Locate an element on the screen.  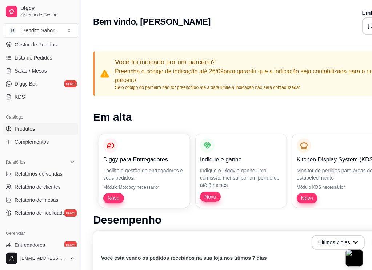
span: KDS is located at coordinates (20, 97).